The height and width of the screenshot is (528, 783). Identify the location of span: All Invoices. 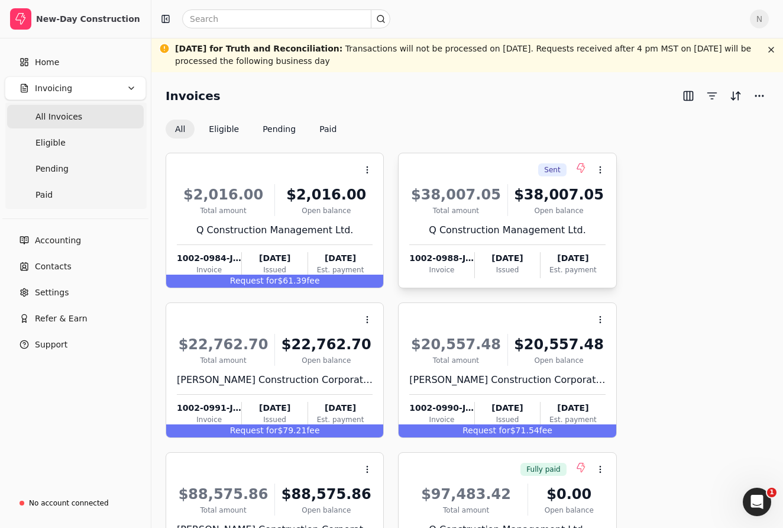
(59, 117).